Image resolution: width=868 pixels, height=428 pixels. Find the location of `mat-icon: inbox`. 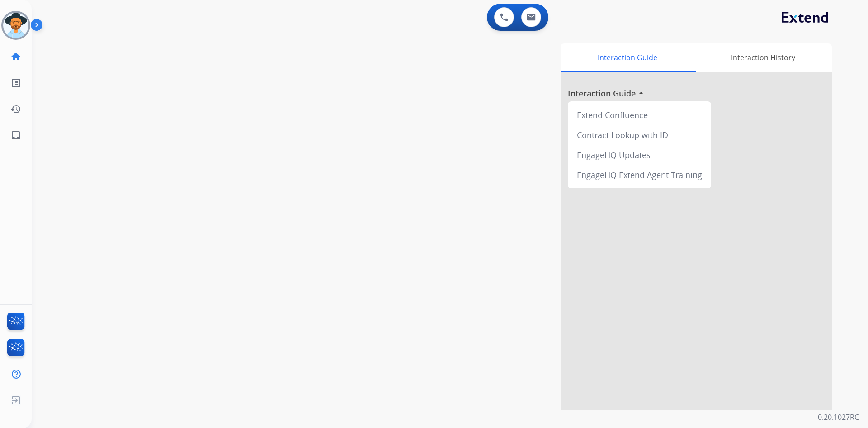

mat-icon: inbox is located at coordinates (16, 136).